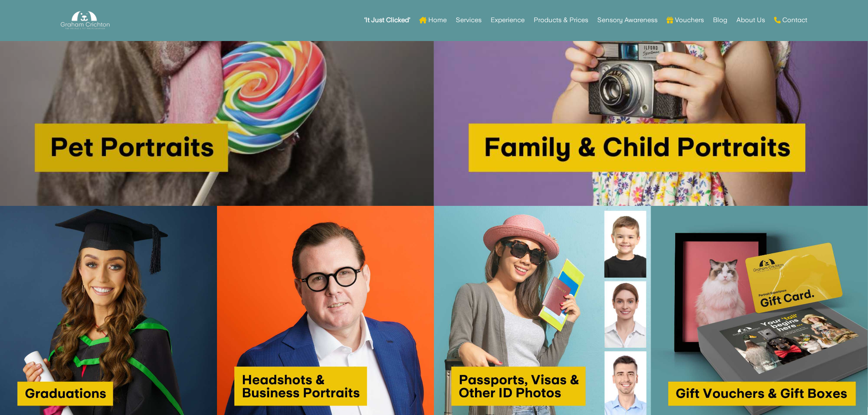 The height and width of the screenshot is (415, 868). What do you see at coordinates (387, 20) in the screenshot?
I see `a: ‘It Just Clicked’` at bounding box center [387, 20].